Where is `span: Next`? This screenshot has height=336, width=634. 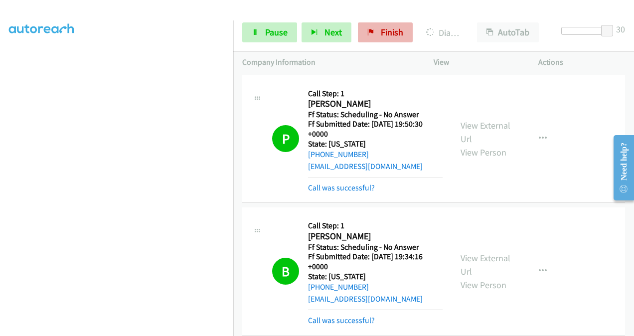 span: Next is located at coordinates (333, 32).